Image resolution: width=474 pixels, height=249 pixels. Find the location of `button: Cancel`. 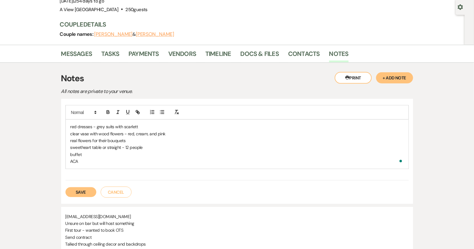

button: Cancel is located at coordinates (116, 192).